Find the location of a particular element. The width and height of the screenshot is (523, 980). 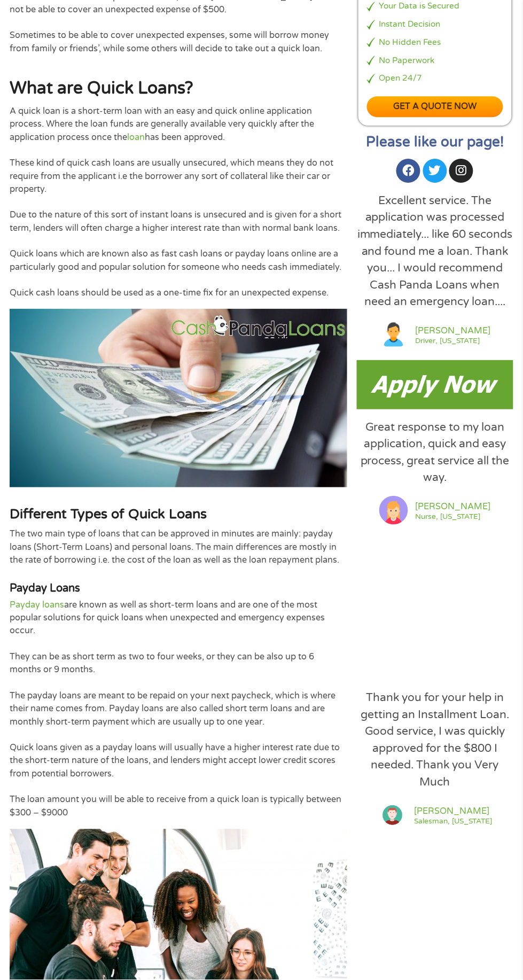

div: Thank you for your help in getting an Installment Loan. Good service, I was quickly approved for ... is located at coordinates (435, 740).